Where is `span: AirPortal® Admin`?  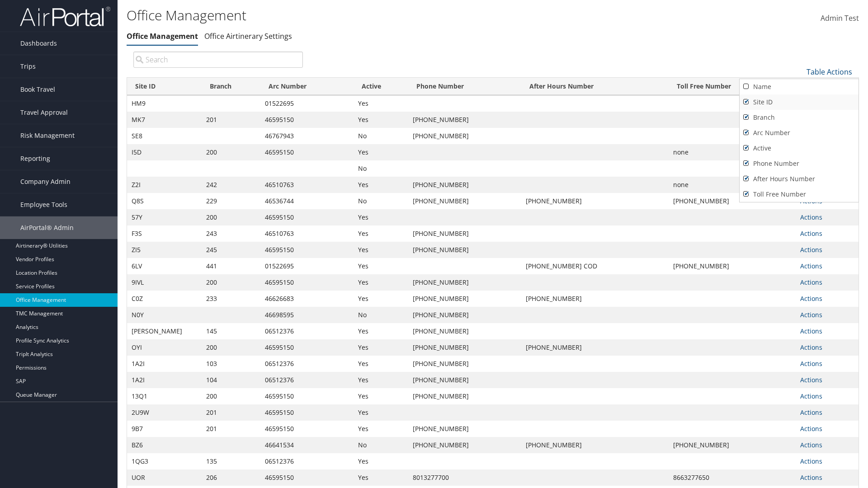 span: AirPortal® Admin is located at coordinates (47, 228).